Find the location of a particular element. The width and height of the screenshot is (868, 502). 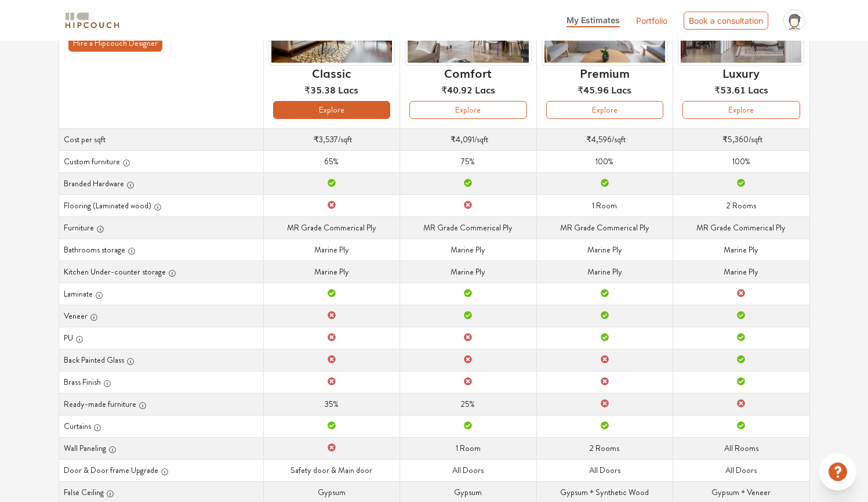

span: ₹4,091 is located at coordinates (462, 139).